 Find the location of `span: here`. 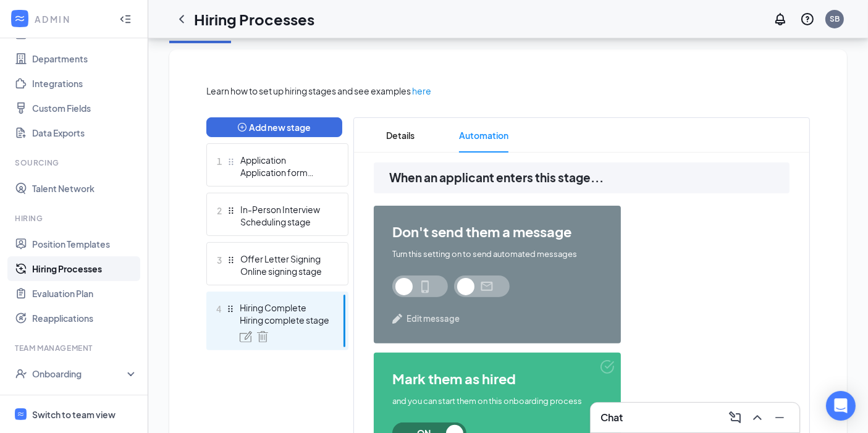

span: here is located at coordinates (421, 91).